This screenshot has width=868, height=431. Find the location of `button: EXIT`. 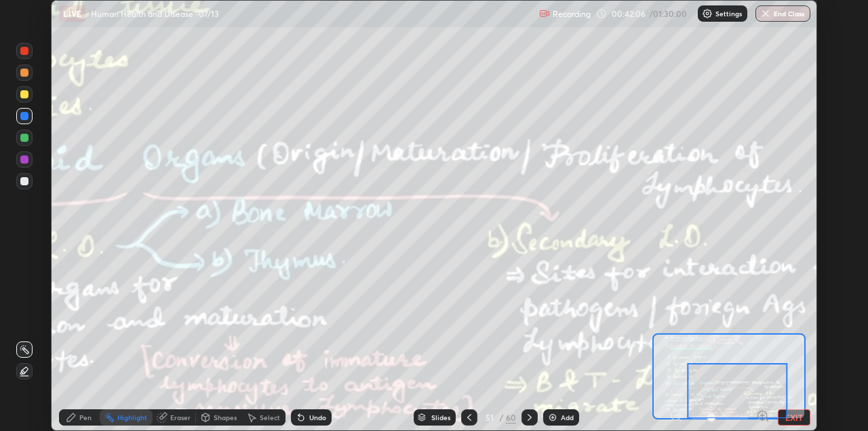

button: EXIT is located at coordinates (794, 417).